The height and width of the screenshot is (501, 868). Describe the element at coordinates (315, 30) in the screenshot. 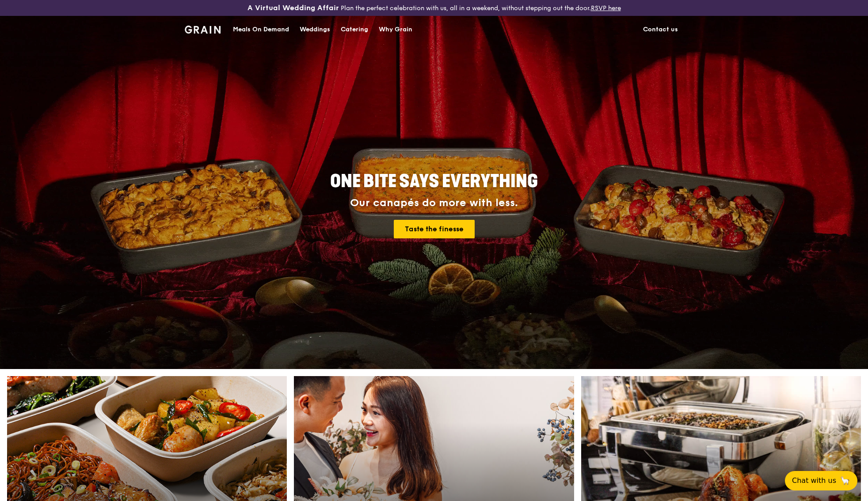

I see `div: Weddings` at that location.